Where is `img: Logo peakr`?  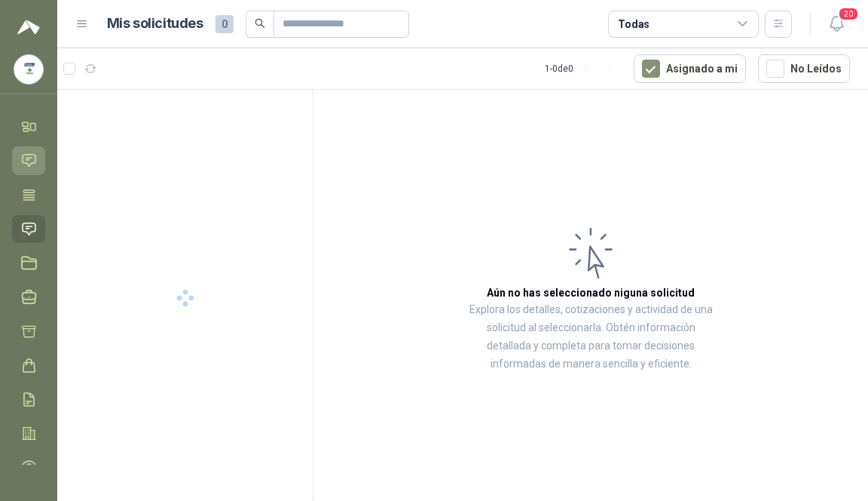
img: Logo peakr is located at coordinates (29, 27).